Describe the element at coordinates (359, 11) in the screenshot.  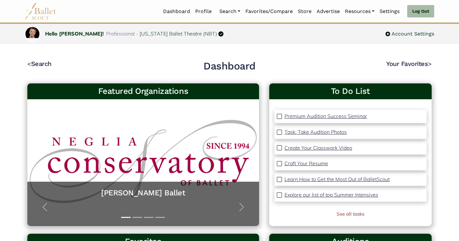
I see `a: Resources` at that location.